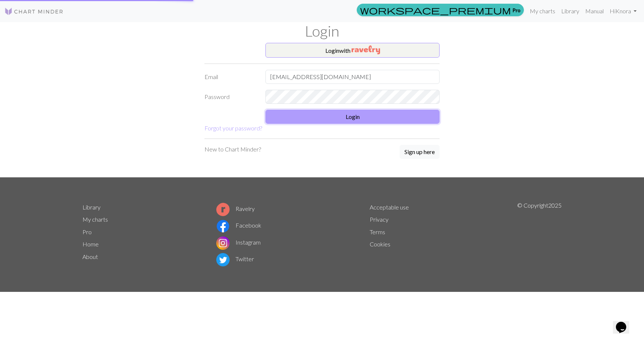 The width and height of the screenshot is (644, 341). What do you see at coordinates (389, 207) in the screenshot?
I see `a: Acceptable use` at bounding box center [389, 207].